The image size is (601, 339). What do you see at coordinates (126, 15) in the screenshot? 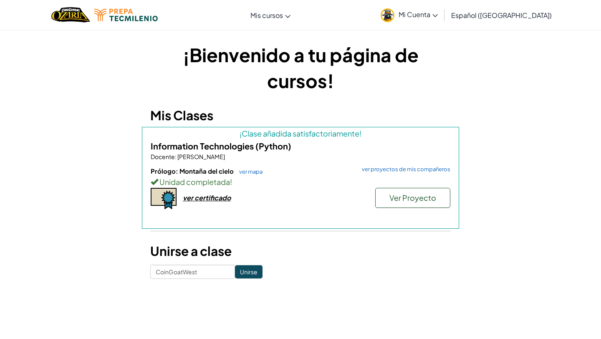
I see `img: Tecmilenio logo` at bounding box center [126, 15].